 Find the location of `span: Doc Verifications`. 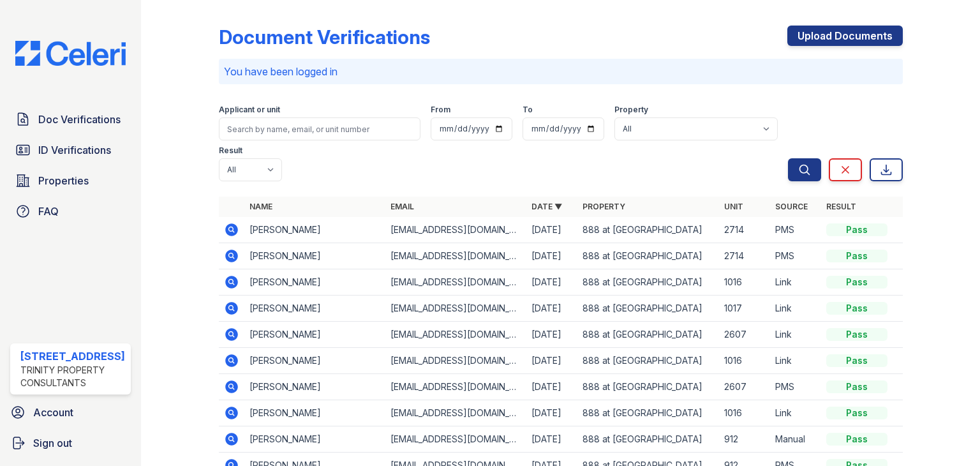

span: Doc Verifications is located at coordinates (79, 120).